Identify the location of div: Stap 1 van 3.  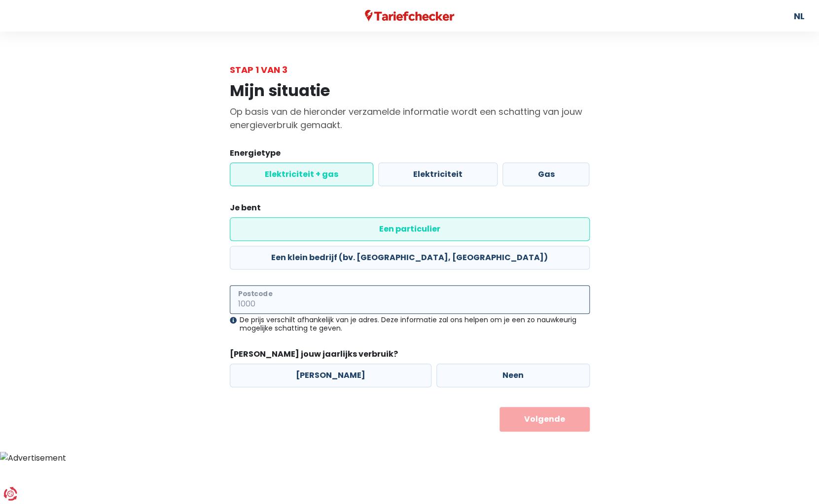
(410, 69).